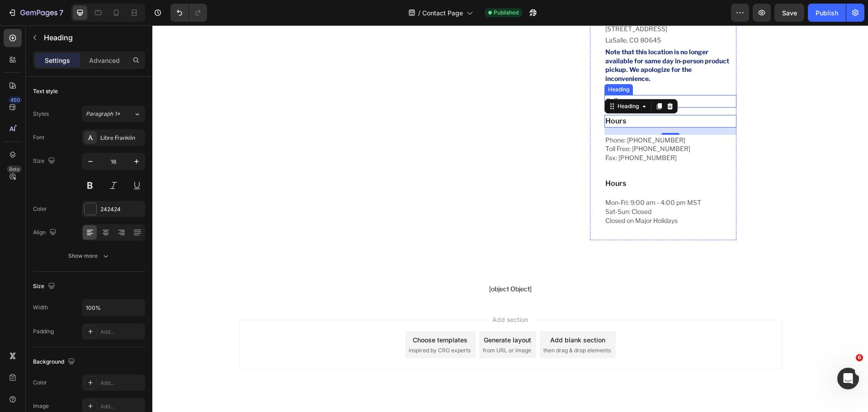 The width and height of the screenshot is (868, 412). What do you see at coordinates (89, 256) in the screenshot?
I see `div: Show more` at bounding box center [89, 256].